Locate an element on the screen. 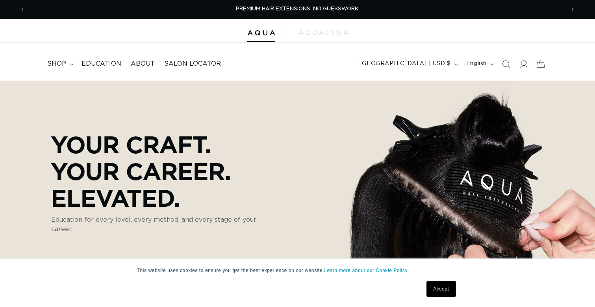 The height and width of the screenshot is (307, 595). p: Your Craft. Your Career. Elevated. is located at coordinates (163, 171).